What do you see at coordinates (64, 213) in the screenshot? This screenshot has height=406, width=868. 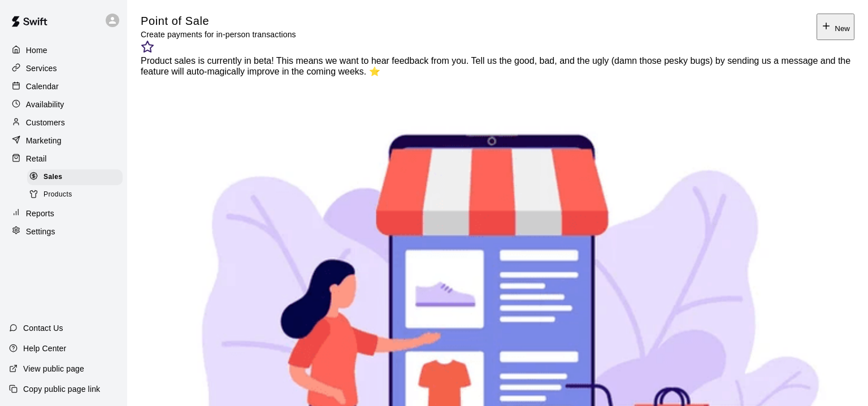 I see `a: Reports` at bounding box center [64, 213].